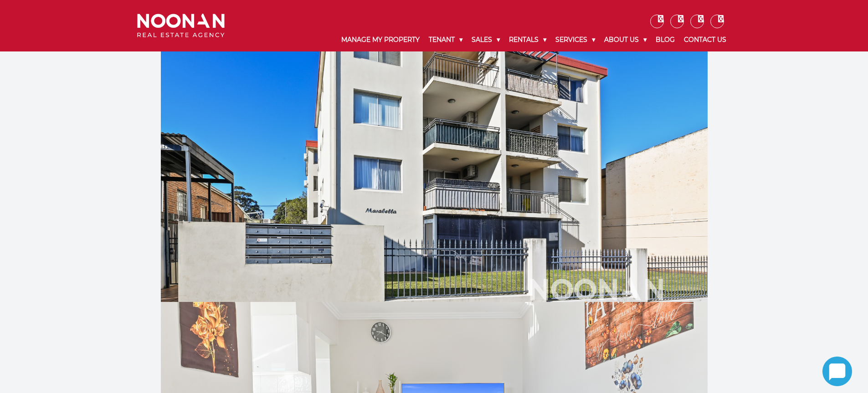 The height and width of the screenshot is (393, 868). Describe the element at coordinates (485, 40) in the screenshot. I see `a: Sales` at that location.